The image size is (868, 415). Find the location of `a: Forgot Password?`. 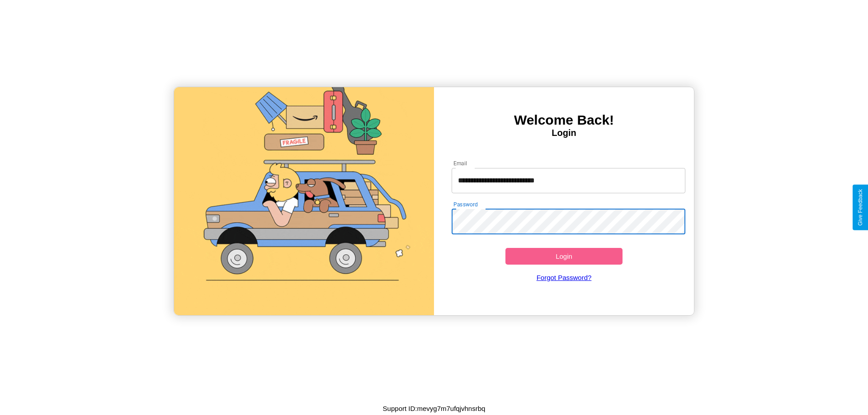

a: Forgot Password? is located at coordinates (564, 278).